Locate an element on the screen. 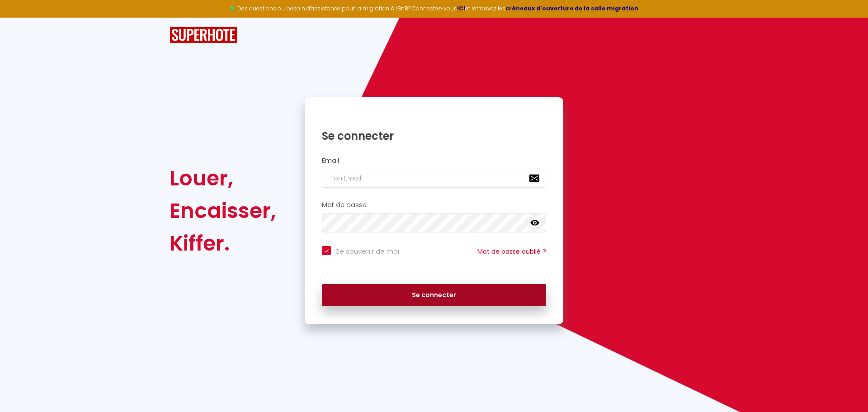  strong: ICI is located at coordinates (462, 8).